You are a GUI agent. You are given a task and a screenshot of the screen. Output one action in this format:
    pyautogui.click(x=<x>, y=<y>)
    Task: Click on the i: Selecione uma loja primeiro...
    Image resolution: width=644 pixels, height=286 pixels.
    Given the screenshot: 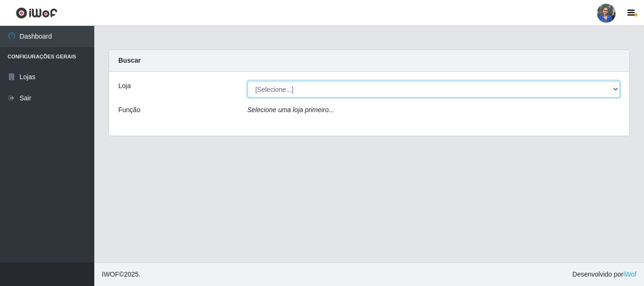 What is the action you would take?
    pyautogui.click(x=291, y=110)
    